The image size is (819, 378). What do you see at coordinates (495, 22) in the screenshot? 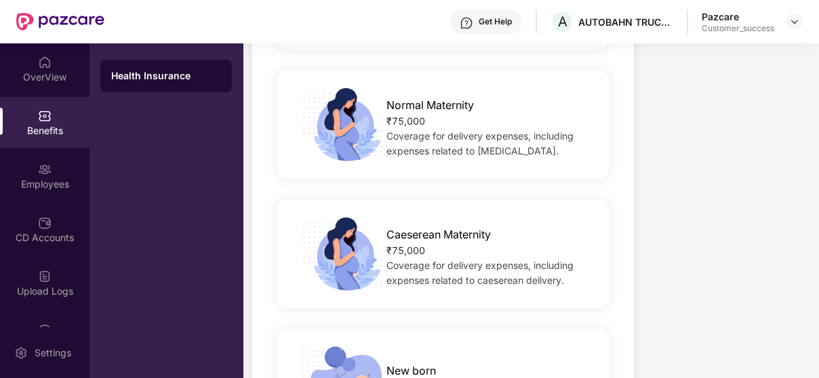
I see `div: Get Help` at bounding box center [495, 22].